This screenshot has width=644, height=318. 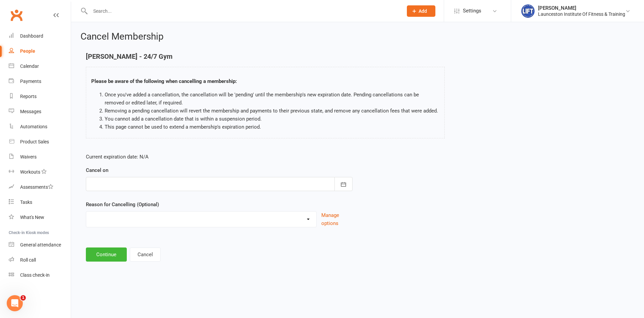 I want to click on a: Tasks, so click(x=39, y=202).